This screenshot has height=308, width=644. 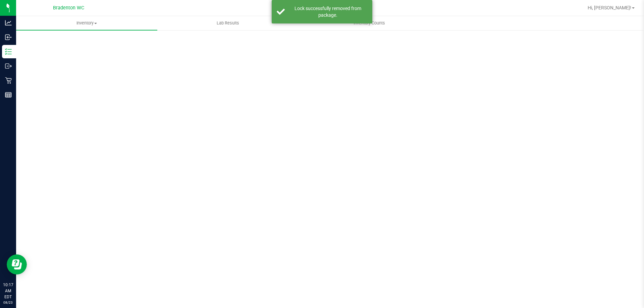 I want to click on span: Bradenton WC, so click(x=68, y=8).